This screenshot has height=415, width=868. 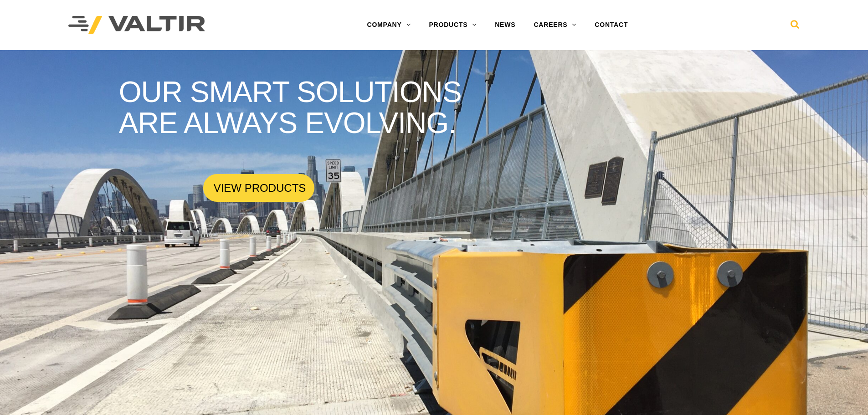 What do you see at coordinates (611, 25) in the screenshot?
I see `a: CONTACT` at bounding box center [611, 25].